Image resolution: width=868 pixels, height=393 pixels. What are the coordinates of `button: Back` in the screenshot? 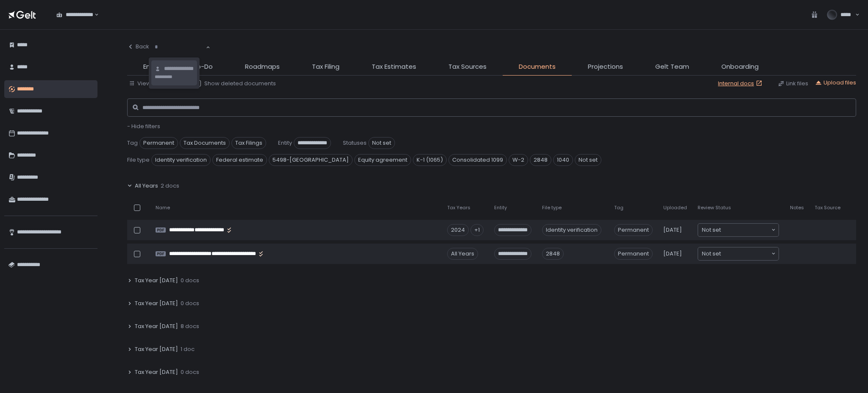 It's located at (138, 47).